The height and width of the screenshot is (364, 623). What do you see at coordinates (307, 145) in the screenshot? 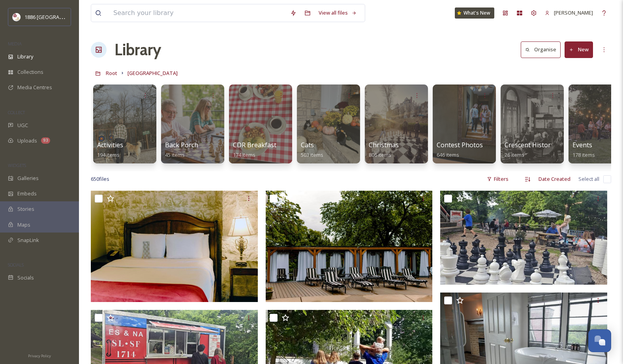
I see `span: Cats` at bounding box center [307, 145].